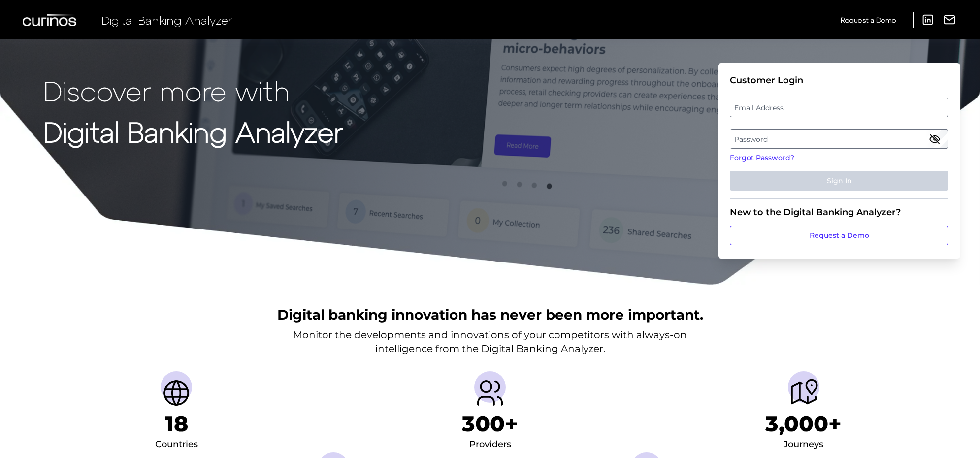  I want to click on img: Countries, so click(176, 392).